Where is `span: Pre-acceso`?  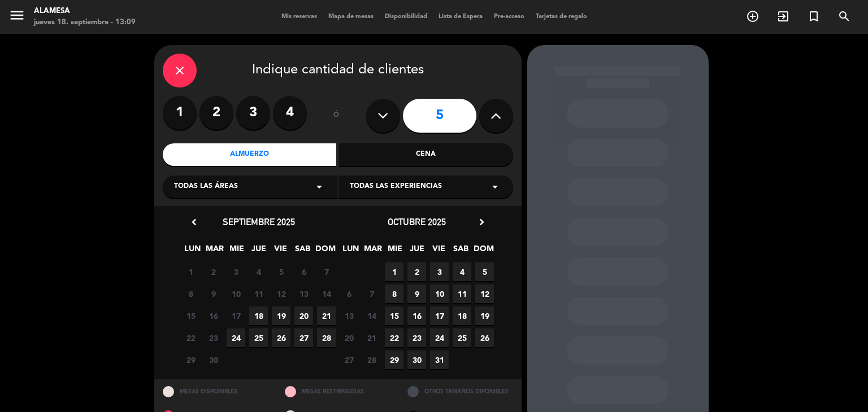 span: Pre-acceso is located at coordinates (509, 16).